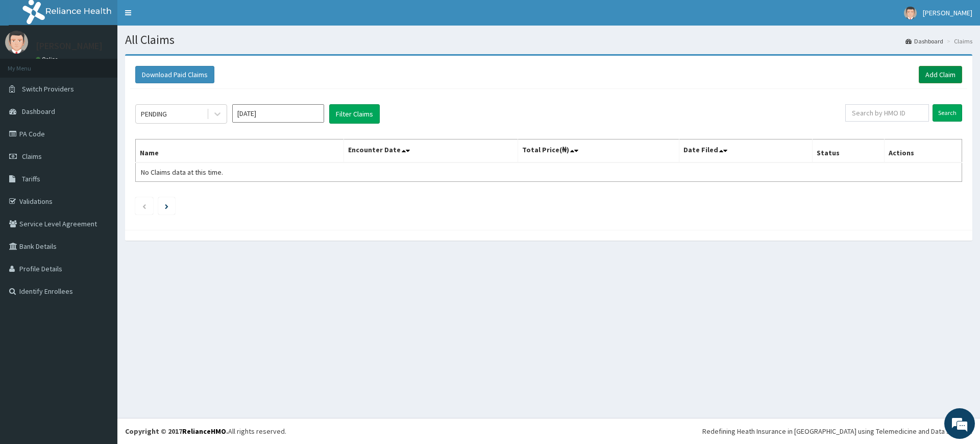 The height and width of the screenshot is (444, 980). What do you see at coordinates (144, 206) in the screenshot?
I see `a: Previous page` at bounding box center [144, 206].